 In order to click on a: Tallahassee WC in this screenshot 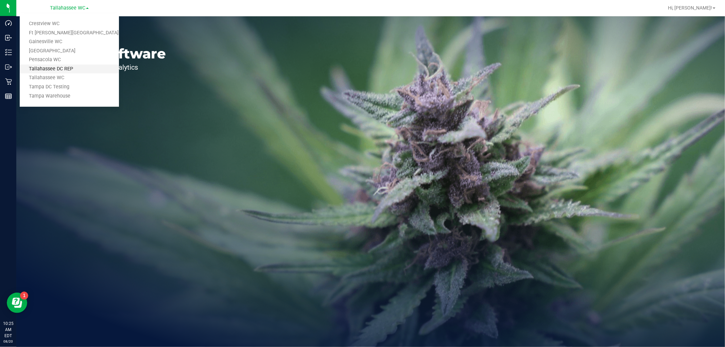, I will do `click(69, 78)`.